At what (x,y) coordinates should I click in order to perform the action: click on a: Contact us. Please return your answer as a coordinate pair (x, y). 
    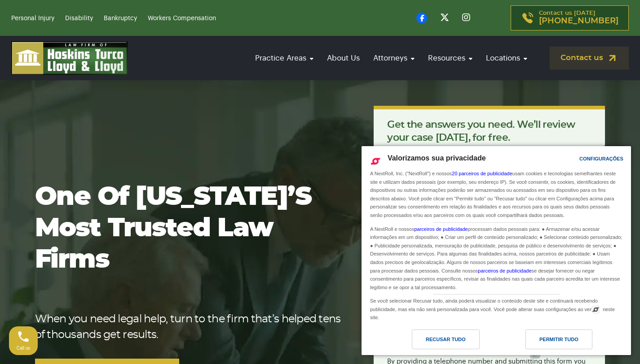
    Looking at the image, I should click on (589, 58).